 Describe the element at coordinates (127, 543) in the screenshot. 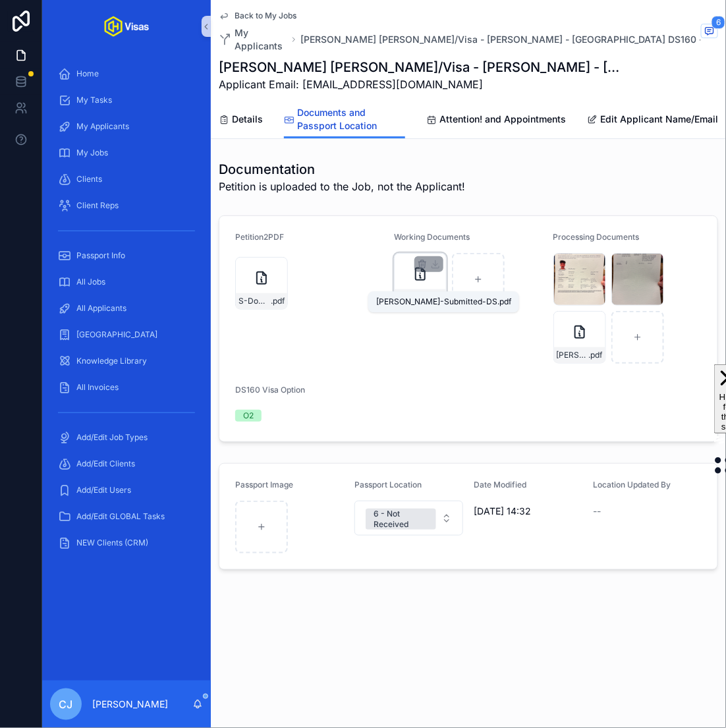

I see `a: NEW Clients (CRM)` at that location.